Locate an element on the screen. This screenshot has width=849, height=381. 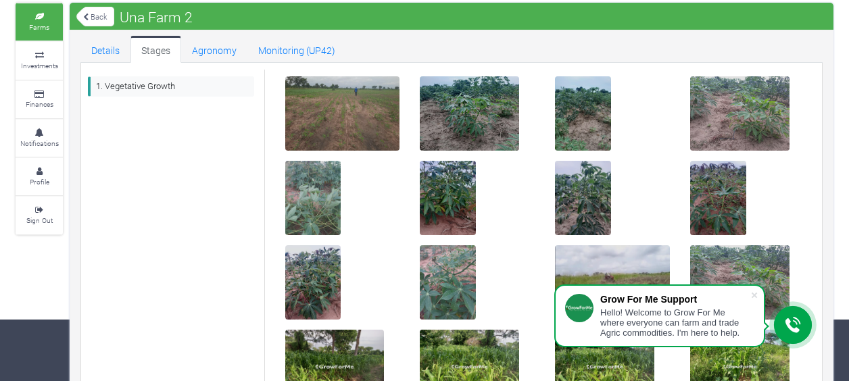
a: Finances is located at coordinates (39, 99).